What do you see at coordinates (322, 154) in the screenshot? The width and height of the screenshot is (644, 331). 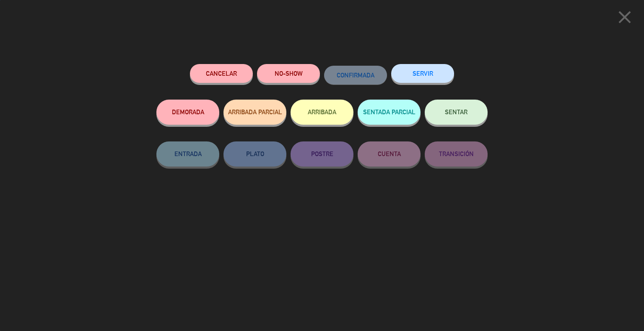 I see `button: POSTRE` at bounding box center [322, 154].